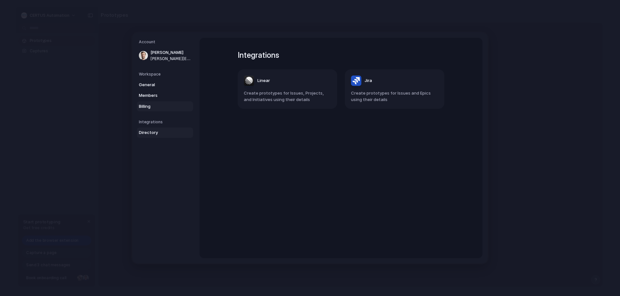 The height and width of the screenshot is (296, 620). What do you see at coordinates (165, 85) in the screenshot?
I see `a: General` at bounding box center [165, 85].